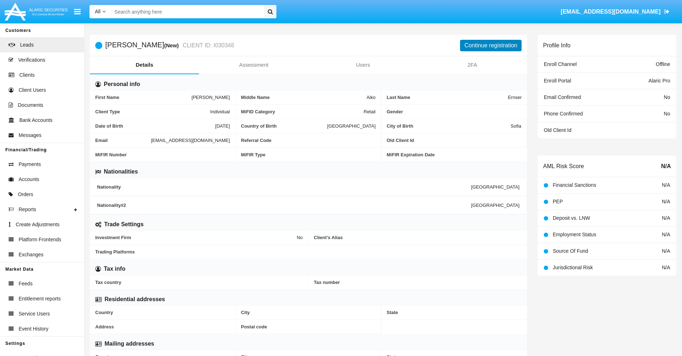 The height and width of the screenshot is (356, 682). What do you see at coordinates (454, 111) in the screenshot?
I see `span: Gender` at bounding box center [454, 111].